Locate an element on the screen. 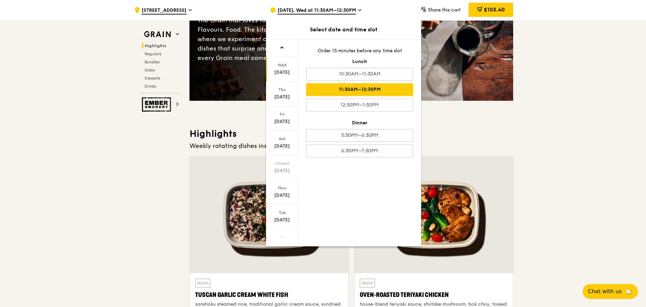 This screenshot has height=307, width=646. div: Tue is located at coordinates (282, 213).